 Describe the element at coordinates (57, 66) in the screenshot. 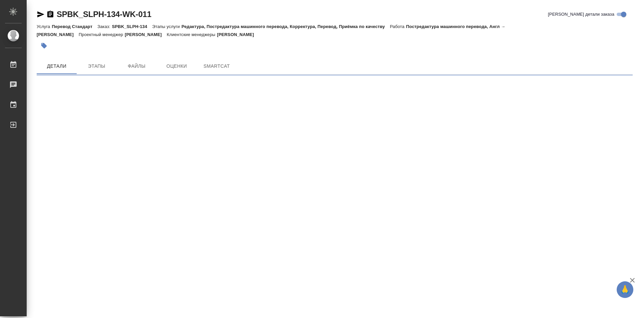

I see `span: Детали` at that location.